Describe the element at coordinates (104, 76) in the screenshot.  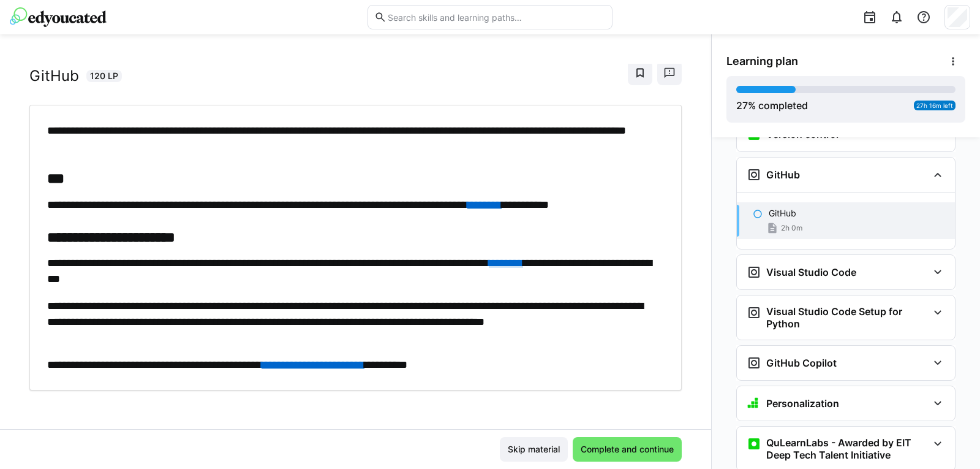
I see `span: 120 LP` at that location.